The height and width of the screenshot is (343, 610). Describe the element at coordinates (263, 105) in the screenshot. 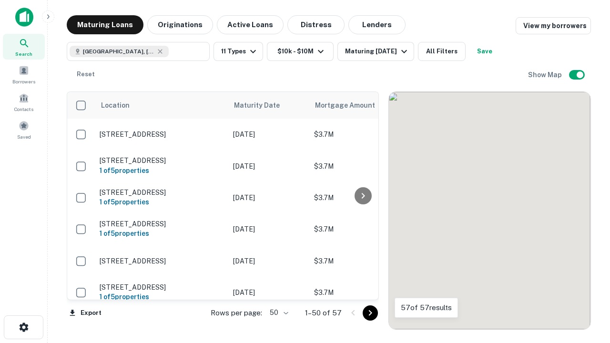

I see `span: Maturity Date` at that location.